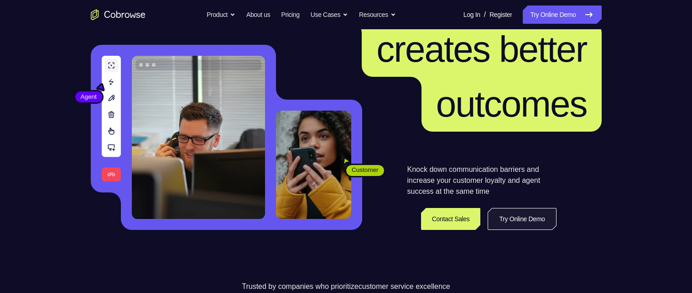  I want to click on a: Go to the home page, so click(118, 15).